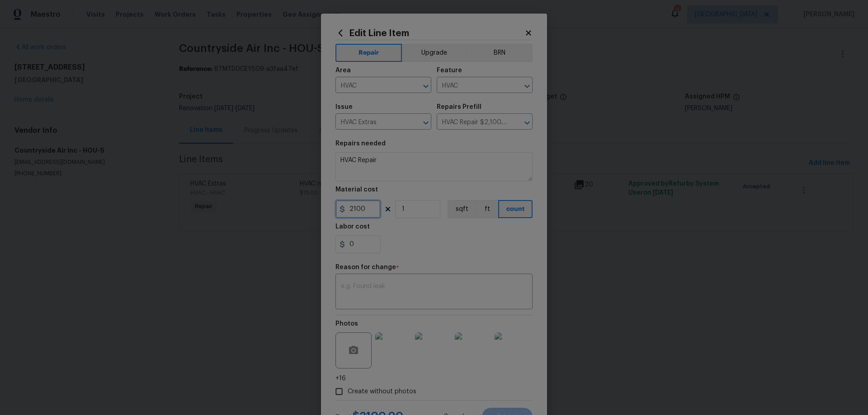 Image resolution: width=868 pixels, height=415 pixels. What do you see at coordinates (434, 53) in the screenshot?
I see `button: Upgrade` at bounding box center [434, 53].